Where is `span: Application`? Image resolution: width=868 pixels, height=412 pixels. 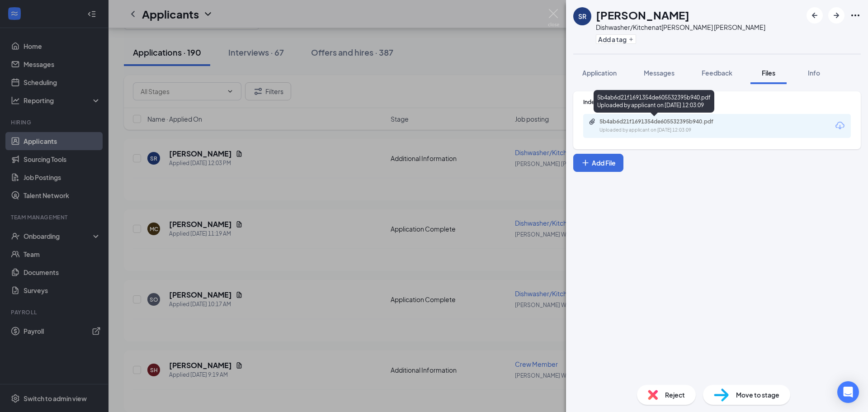
span: Application is located at coordinates (599, 73).